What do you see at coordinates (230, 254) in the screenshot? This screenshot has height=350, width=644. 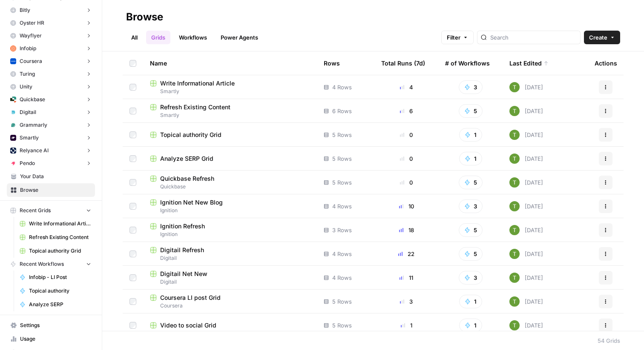 I see `a: Digitail RefreshDigitail` at bounding box center [230, 254].